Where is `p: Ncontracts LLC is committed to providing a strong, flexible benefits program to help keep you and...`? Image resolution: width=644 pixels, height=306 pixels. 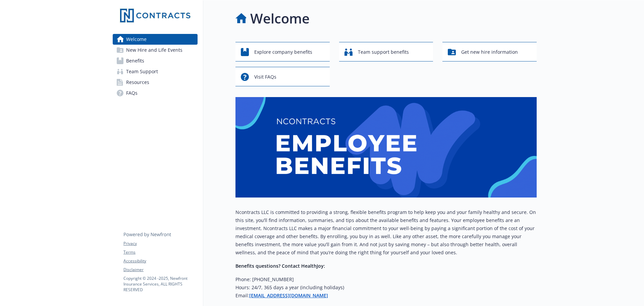
p: Ncontracts LLC is committed to providing a strong, flexible benefits program to help keep you and... is located at coordinates (386, 232).